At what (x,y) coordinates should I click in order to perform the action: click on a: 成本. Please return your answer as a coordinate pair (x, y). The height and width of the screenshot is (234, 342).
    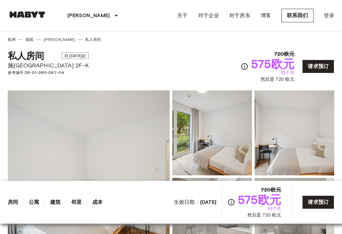
    Looking at the image, I should click on (97, 202).